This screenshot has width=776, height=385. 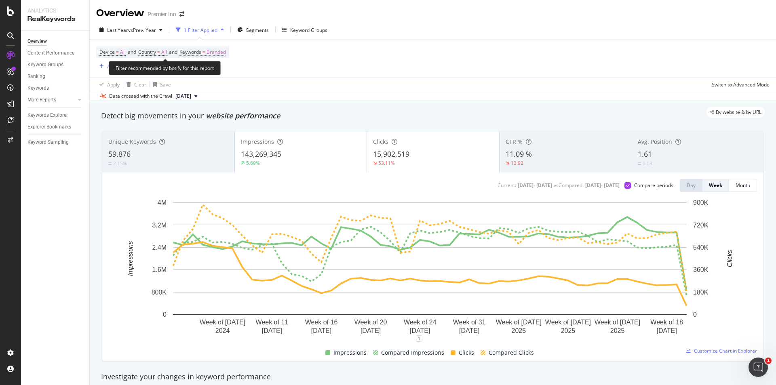 I want to click on div: Keywords, so click(x=38, y=88).